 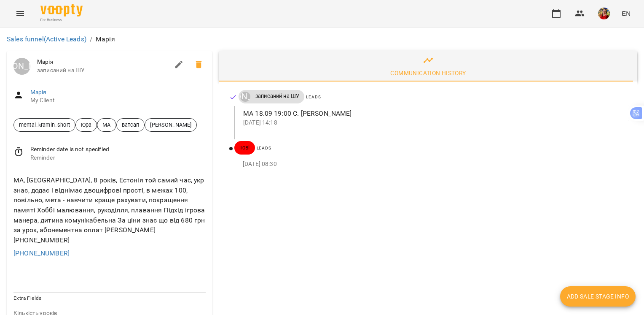 What do you see at coordinates (322, 39) in the screenshot?
I see `nav: breadcrumb` at bounding box center [322, 39].